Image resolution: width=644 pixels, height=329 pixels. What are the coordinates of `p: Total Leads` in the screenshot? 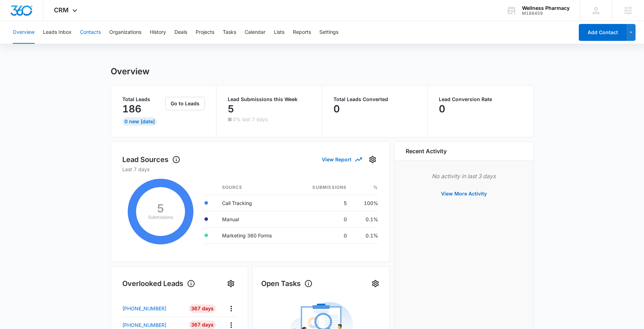 It's located at (143, 99).